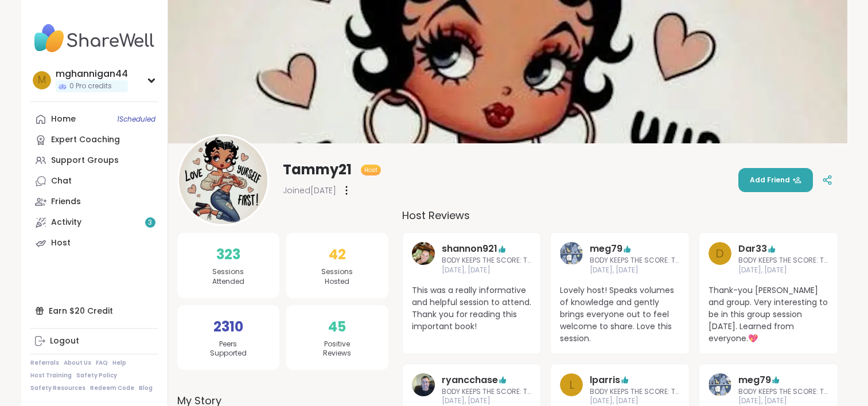 The image size is (868, 406). What do you see at coordinates (58, 388) in the screenshot?
I see `a: Safety Resources` at bounding box center [58, 388].